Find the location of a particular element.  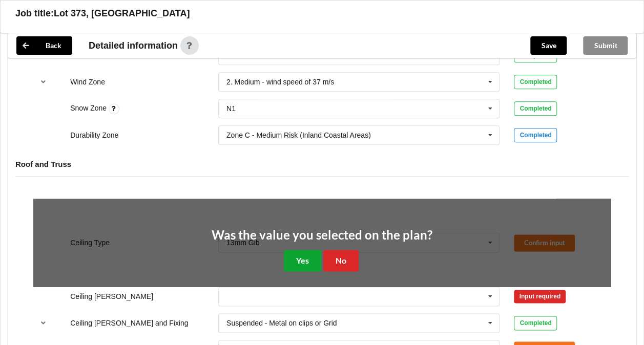

span: Detailed information is located at coordinates (133, 45).